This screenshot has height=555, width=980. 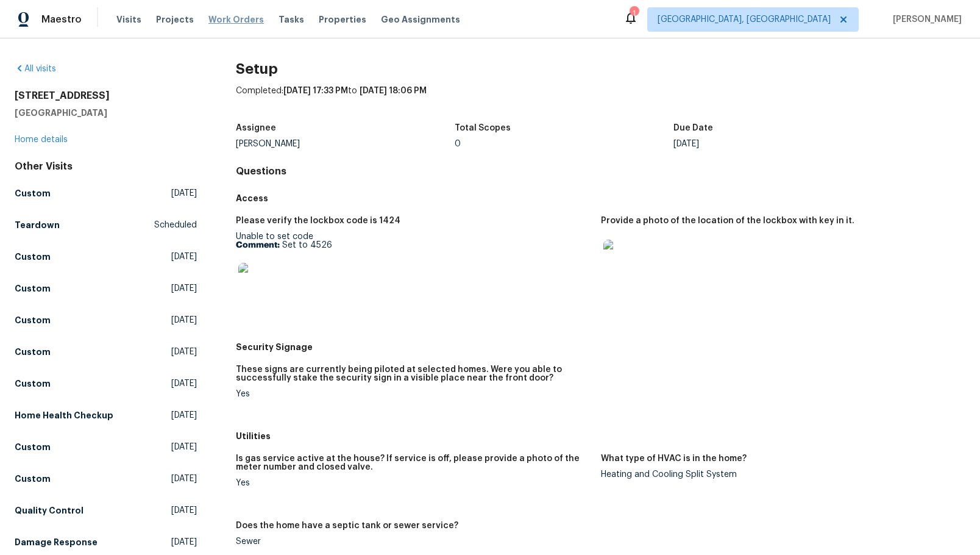 I want to click on h2: Setup, so click(x=600, y=69).